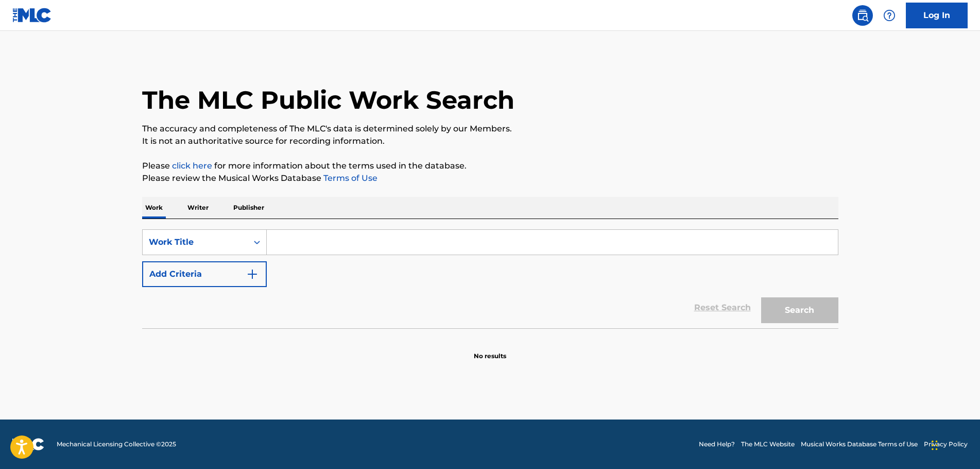 This screenshot has width=980, height=469. I want to click on p: Writer, so click(198, 207).